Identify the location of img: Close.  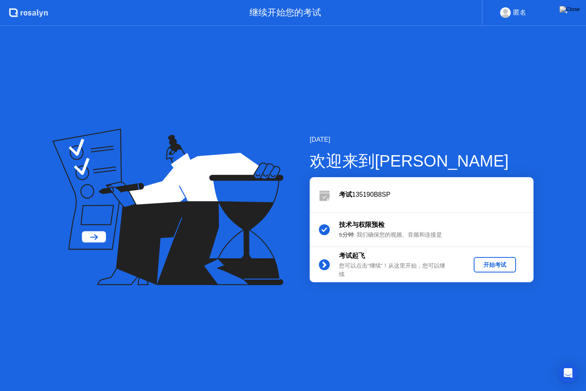
(570, 9).